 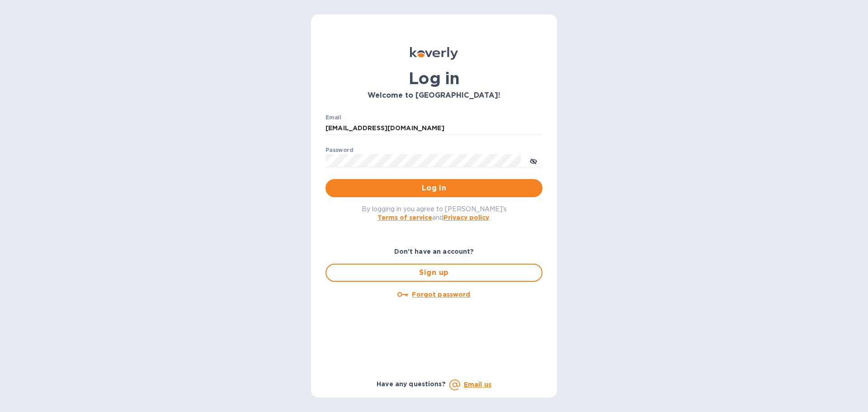 I want to click on u: Forgot password, so click(x=440, y=294).